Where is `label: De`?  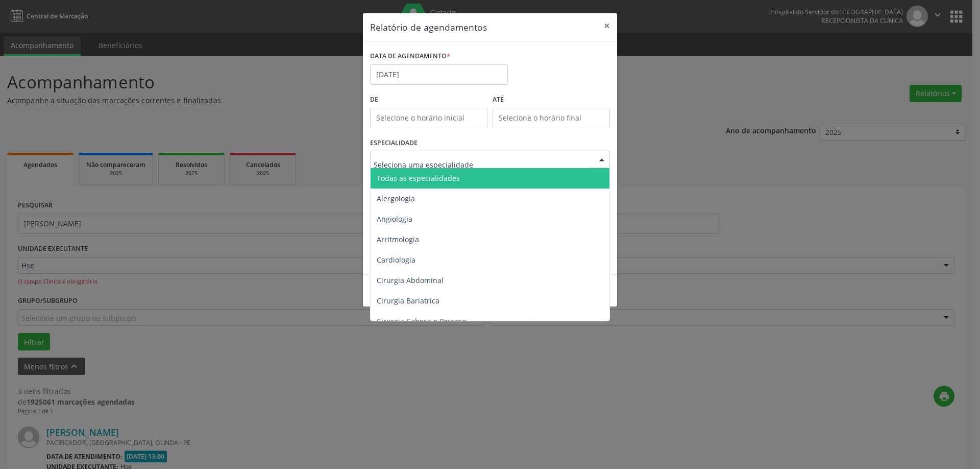 label: De is located at coordinates (428, 99).